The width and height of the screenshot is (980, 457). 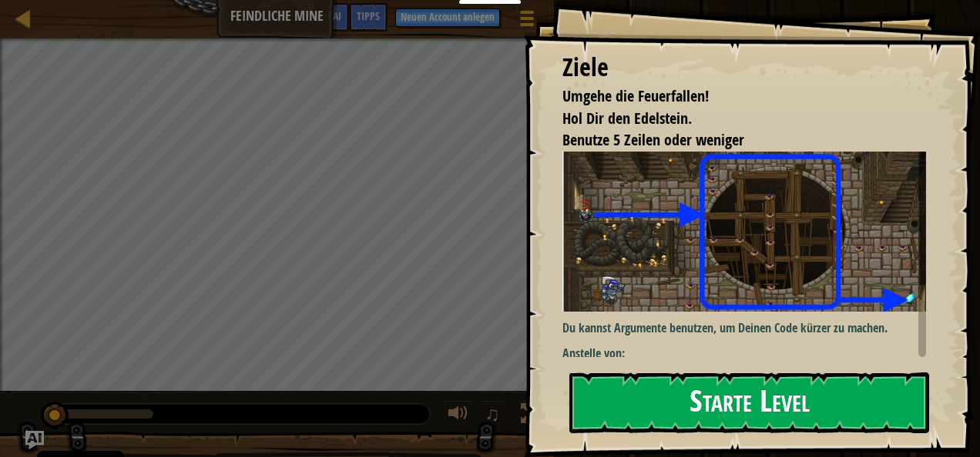 I want to click on li: Benutze 5 Zeilen oder weniger, so click(x=733, y=140).